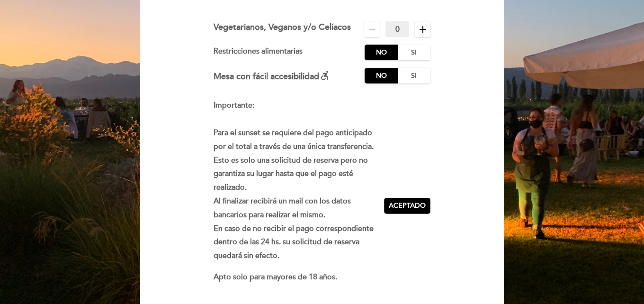 This screenshot has width=644, height=304. Describe the element at coordinates (272, 75) in the screenshot. I see `div: Mesa con fácil accesibilidad` at that location.